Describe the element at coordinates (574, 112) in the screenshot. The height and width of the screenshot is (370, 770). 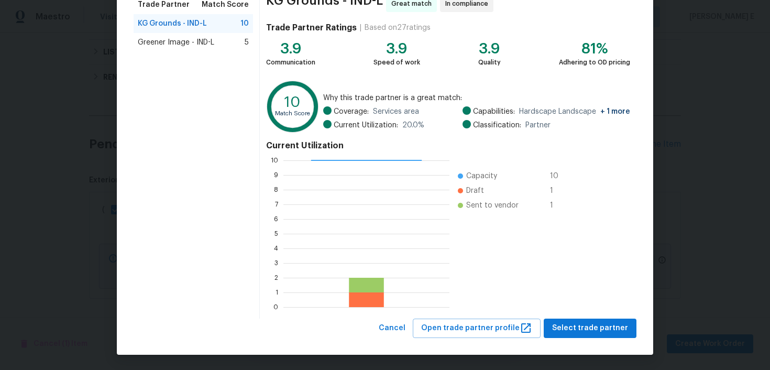
I see `span: Hardscape Landscape` at that location.